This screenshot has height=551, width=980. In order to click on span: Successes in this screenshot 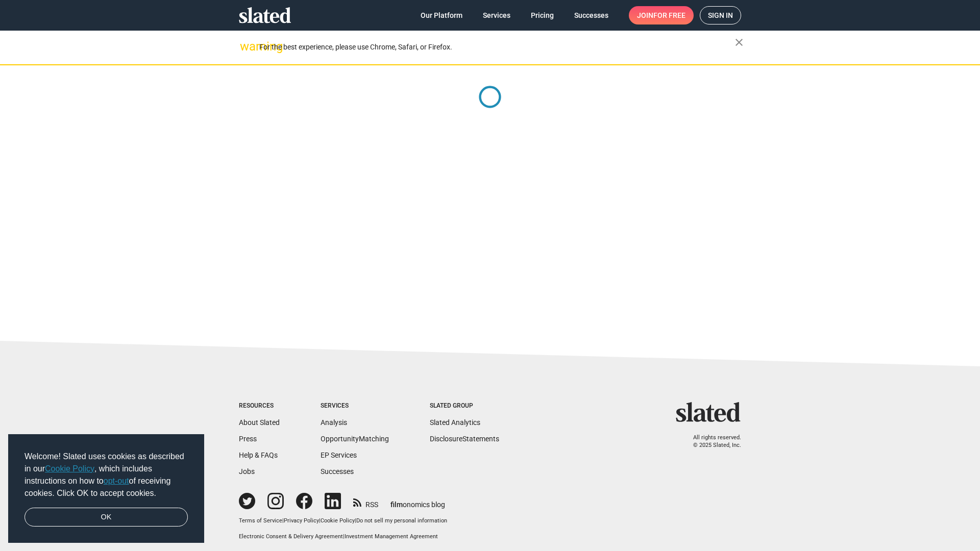, I will do `click(591, 15)`.